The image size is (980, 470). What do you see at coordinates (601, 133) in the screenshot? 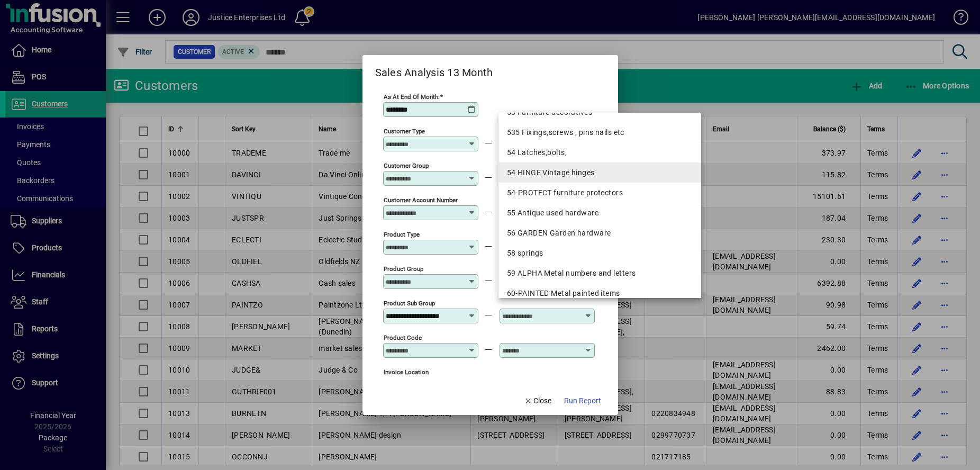
I see `mat-option: 535 Fixings,screws , pins nails etc` at bounding box center [601, 133].